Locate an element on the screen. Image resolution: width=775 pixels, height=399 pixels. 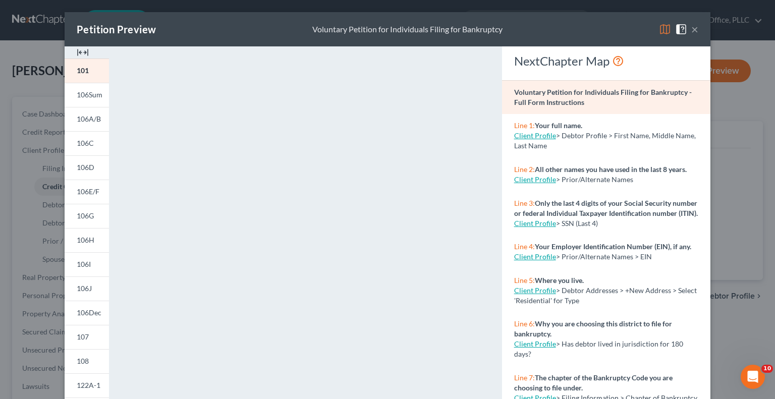
a: 106D is located at coordinates (87, 168).